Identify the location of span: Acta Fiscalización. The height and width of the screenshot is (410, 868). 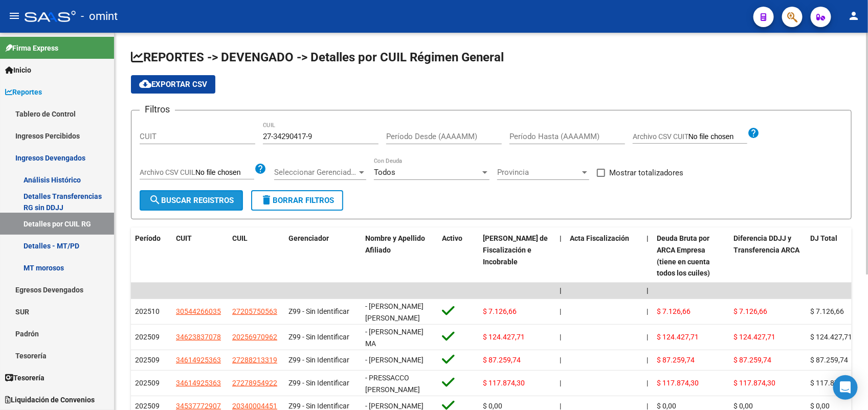
(600, 239).